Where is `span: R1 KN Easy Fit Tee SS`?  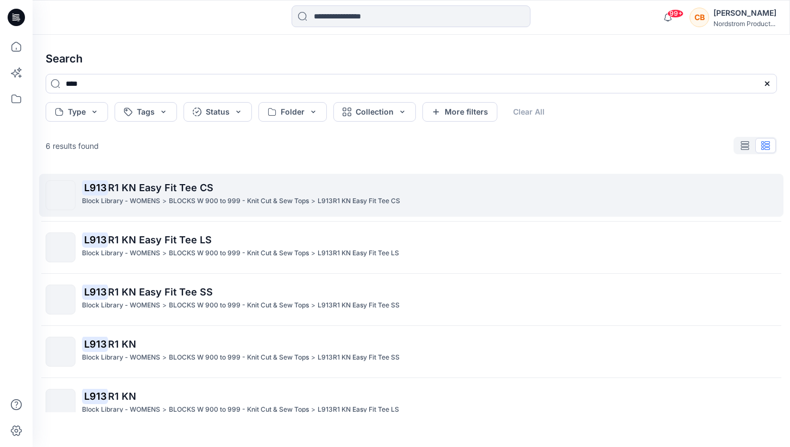
span: R1 KN Easy Fit Tee SS is located at coordinates (160, 292).